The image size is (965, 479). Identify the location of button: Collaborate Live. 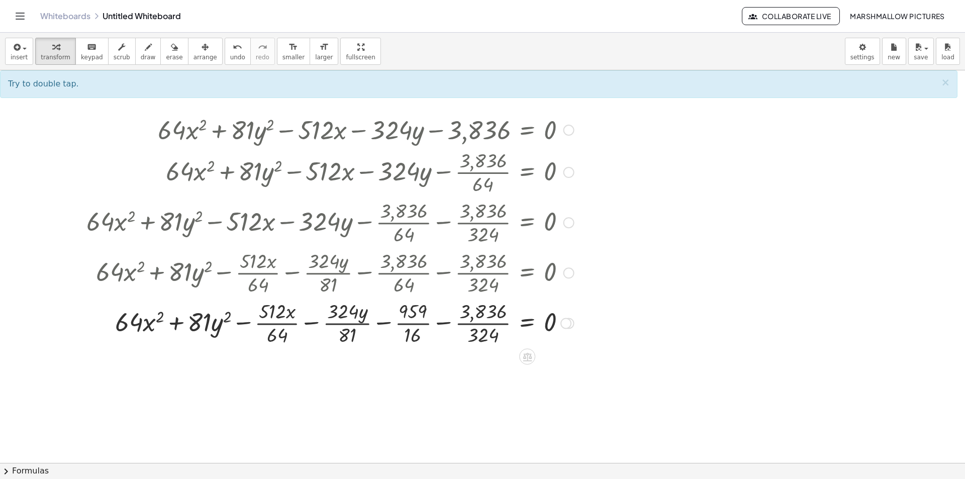
(791, 16).